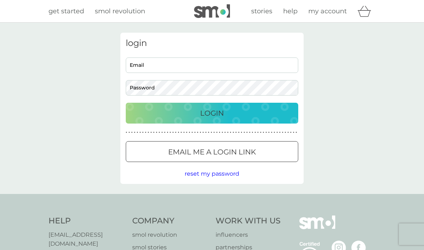  What do you see at coordinates (120, 11) in the screenshot?
I see `span: smol revolution` at bounding box center [120, 11].